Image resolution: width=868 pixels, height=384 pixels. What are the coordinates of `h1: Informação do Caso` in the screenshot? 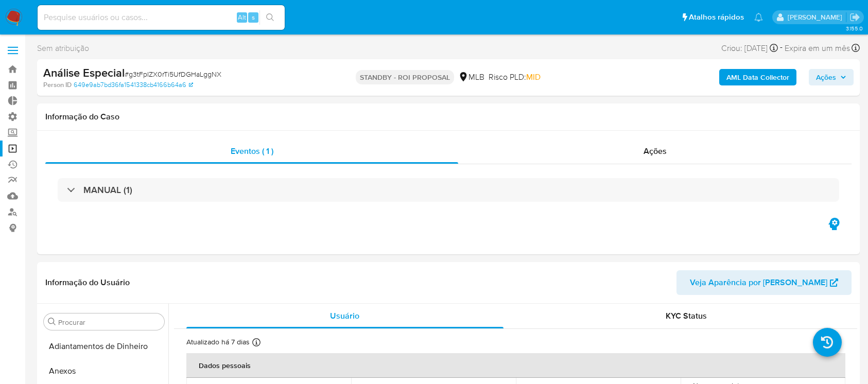 It's located at (449, 117).